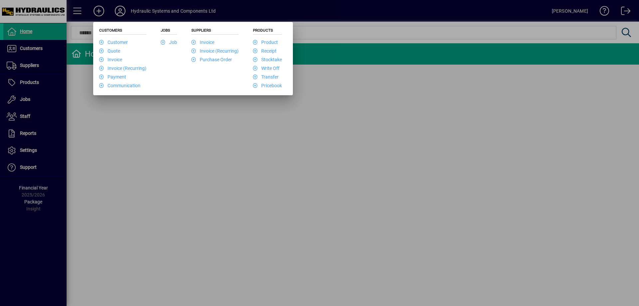 This screenshot has height=306, width=639. I want to click on a: Quote, so click(110, 51).